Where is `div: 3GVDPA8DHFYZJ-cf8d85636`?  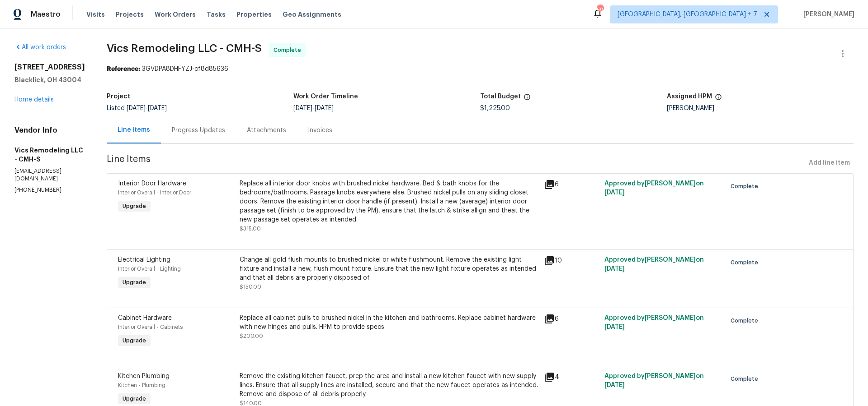
div: 3GVDPA8DHFYZJ-cf8d85636 is located at coordinates (480, 69).